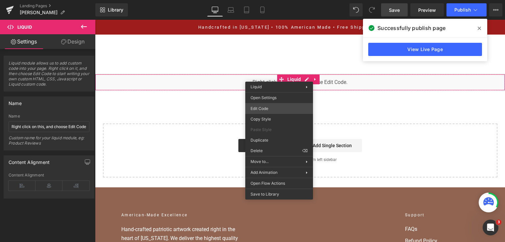  Describe the element at coordinates (279, 108) in the screenshot. I see `span: Edit Code` at that location.